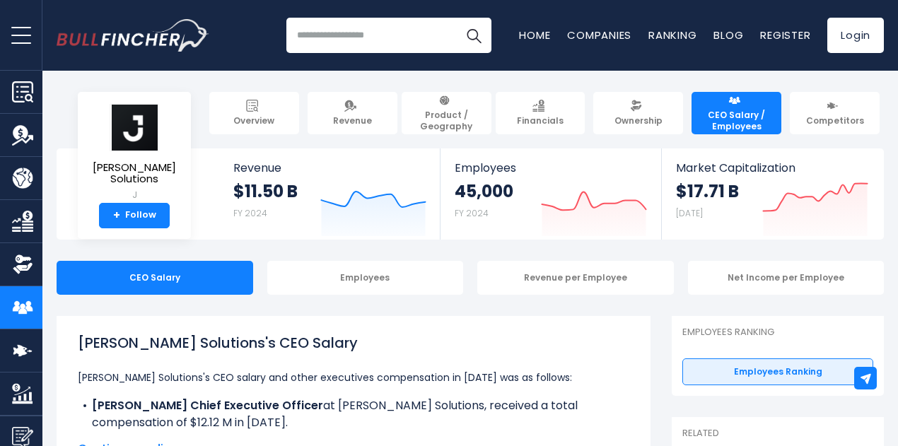 The width and height of the screenshot is (898, 446). What do you see at coordinates (265, 191) in the screenshot?
I see `strong: $11.50 B` at bounding box center [265, 191].